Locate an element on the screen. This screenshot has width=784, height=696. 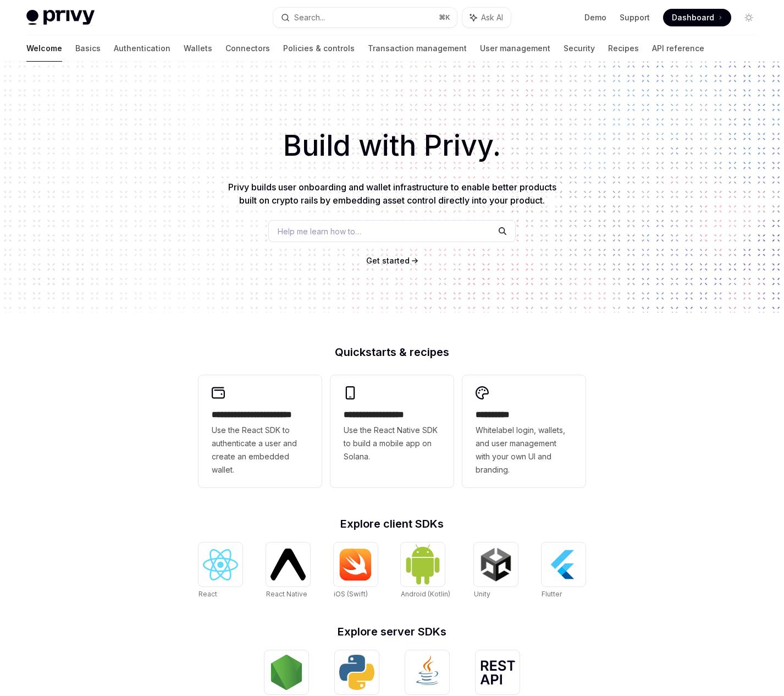
div: Search... is located at coordinates (310, 18).